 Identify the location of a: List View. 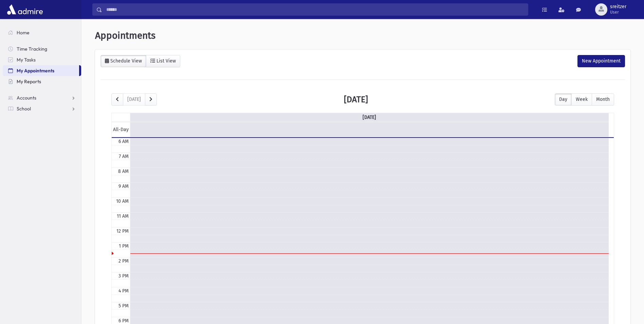
(163, 61).